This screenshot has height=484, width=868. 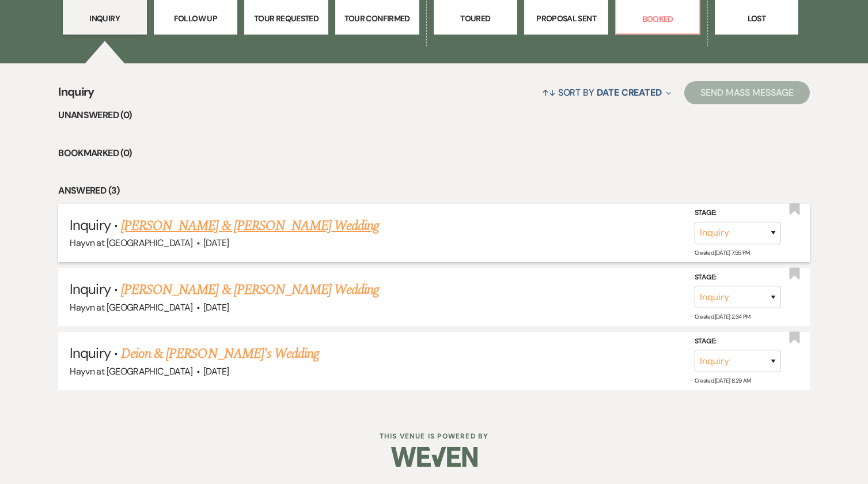 I want to click on button: Sort By Date Created, so click(x=606, y=92).